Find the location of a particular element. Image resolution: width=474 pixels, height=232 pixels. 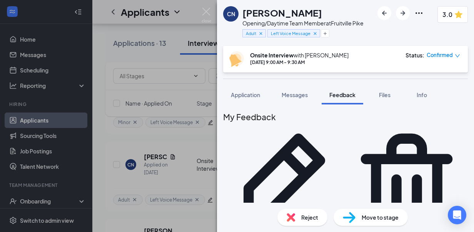

span: Reject is located at coordinates (310, 217).